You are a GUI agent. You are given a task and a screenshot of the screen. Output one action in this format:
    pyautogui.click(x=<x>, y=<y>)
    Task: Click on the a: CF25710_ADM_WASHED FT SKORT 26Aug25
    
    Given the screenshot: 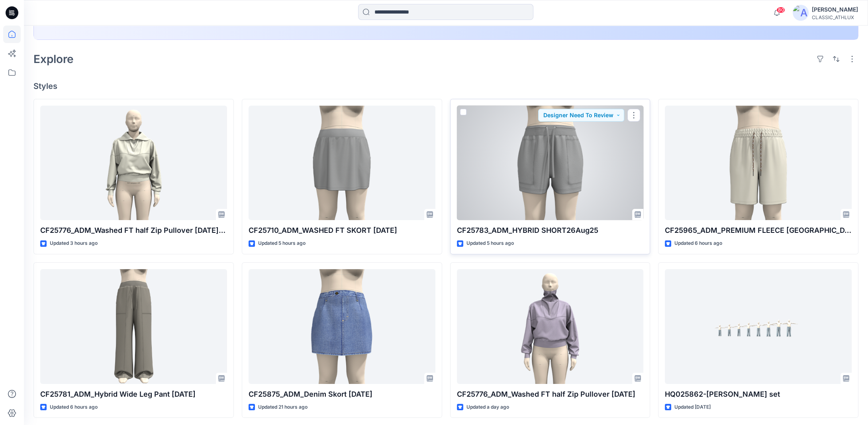 What is the action you would take?
    pyautogui.click(x=342, y=163)
    